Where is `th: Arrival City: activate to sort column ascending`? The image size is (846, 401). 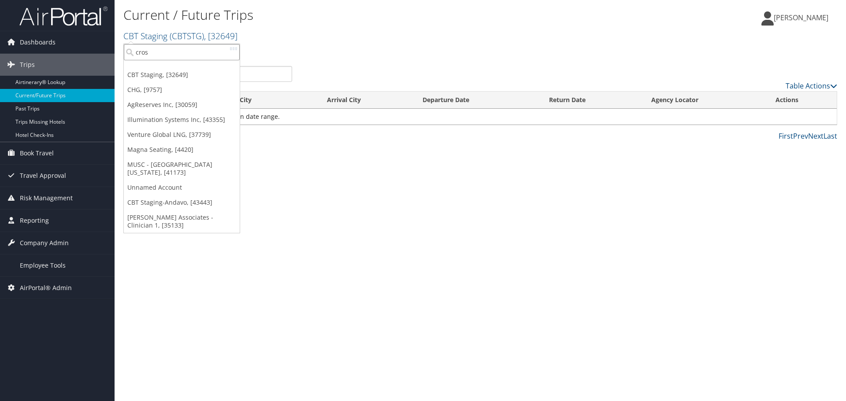
th: Arrival City: activate to sort column ascending is located at coordinates (367, 100).